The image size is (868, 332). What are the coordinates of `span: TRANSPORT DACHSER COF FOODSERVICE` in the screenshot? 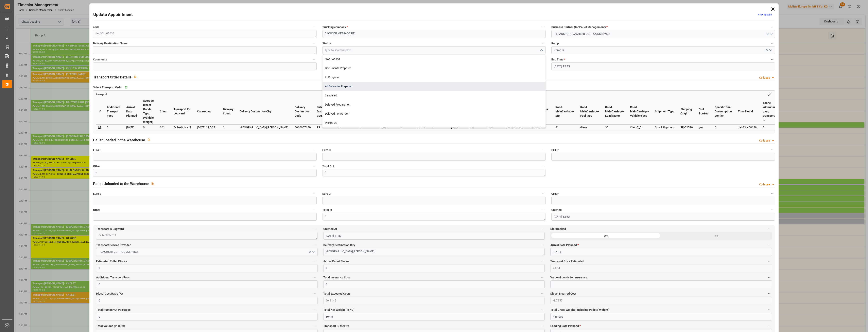 It's located at (583, 34).